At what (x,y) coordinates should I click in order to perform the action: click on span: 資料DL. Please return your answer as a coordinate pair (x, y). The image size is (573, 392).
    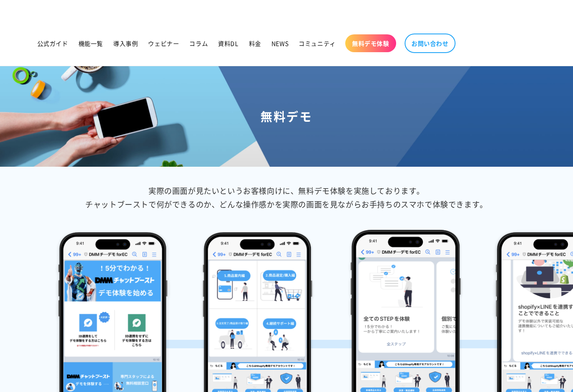
    Looking at the image, I should click on (229, 43).